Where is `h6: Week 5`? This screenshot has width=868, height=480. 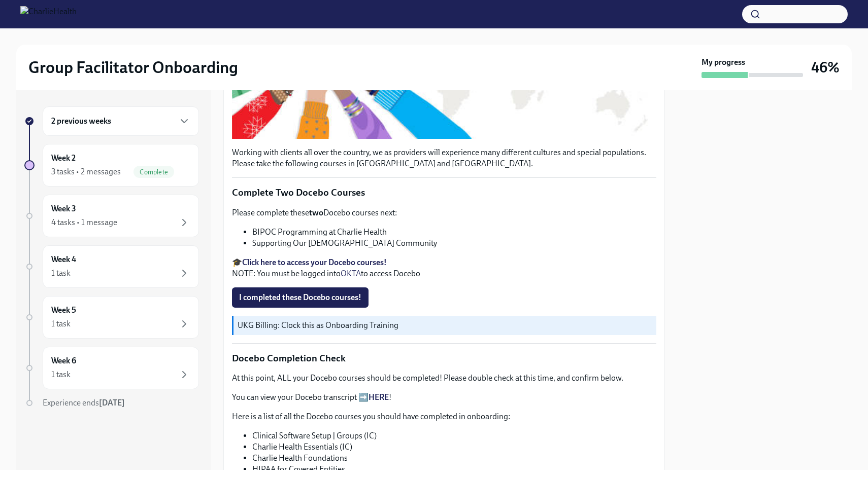 h6: Week 5 is located at coordinates (63, 310).